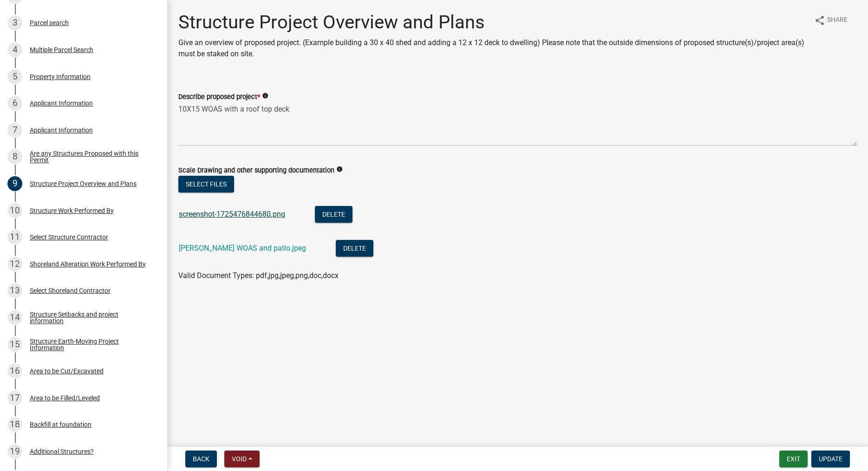 The image size is (868, 471). Describe the element at coordinates (820, 21) in the screenshot. I see `i: share` at that location.